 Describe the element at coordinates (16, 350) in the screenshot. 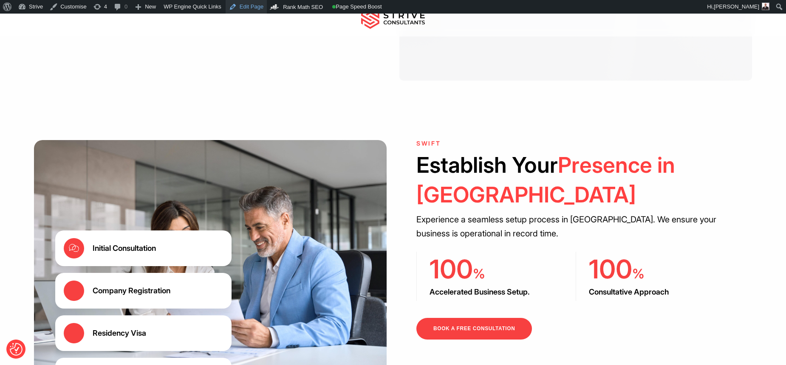

I see `img: Revisit consent button` at that location.